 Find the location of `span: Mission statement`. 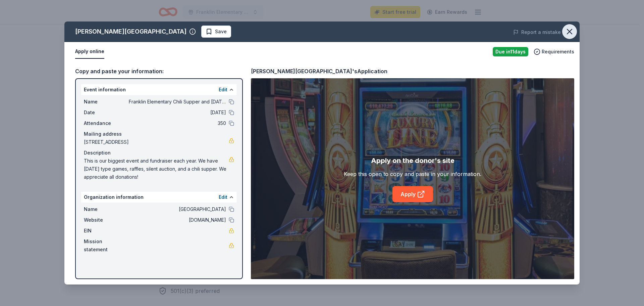

span: Mission statement is located at coordinates (106, 245).